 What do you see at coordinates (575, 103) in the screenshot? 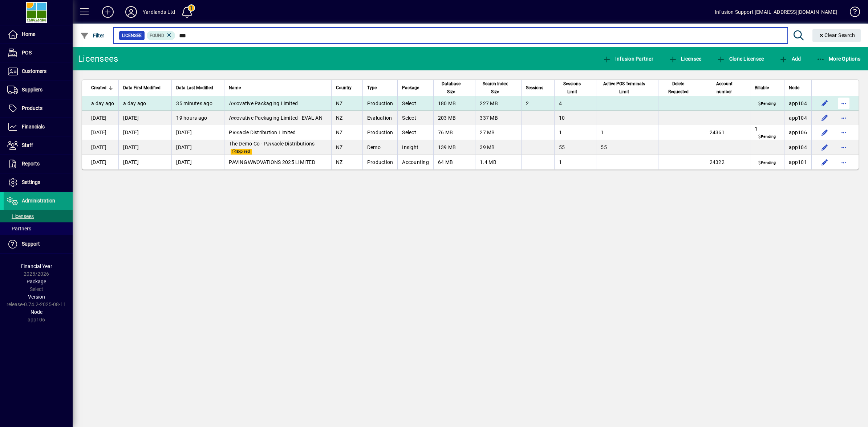
I see `td: 4` at bounding box center [575, 103].